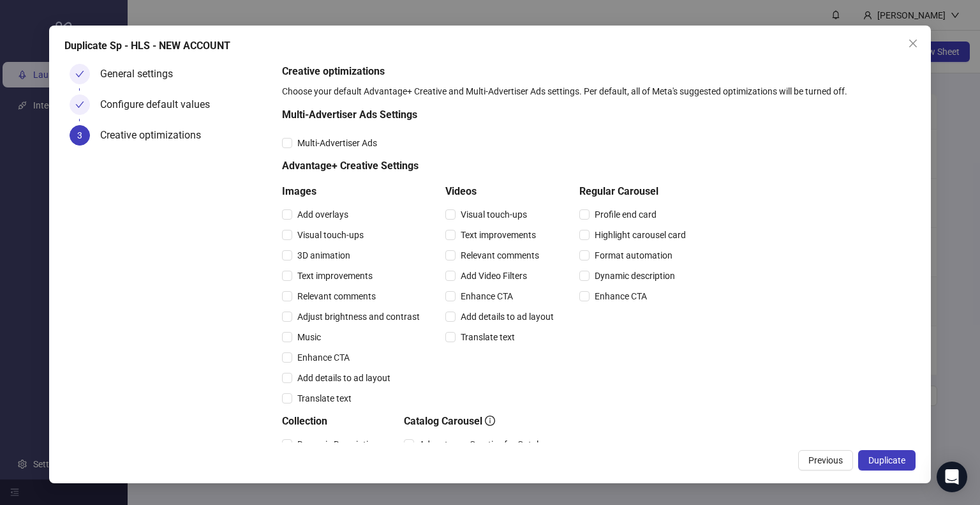 This screenshot has width=980, height=505. Describe the element at coordinates (142, 74) in the screenshot. I see `div: General settings` at that location.